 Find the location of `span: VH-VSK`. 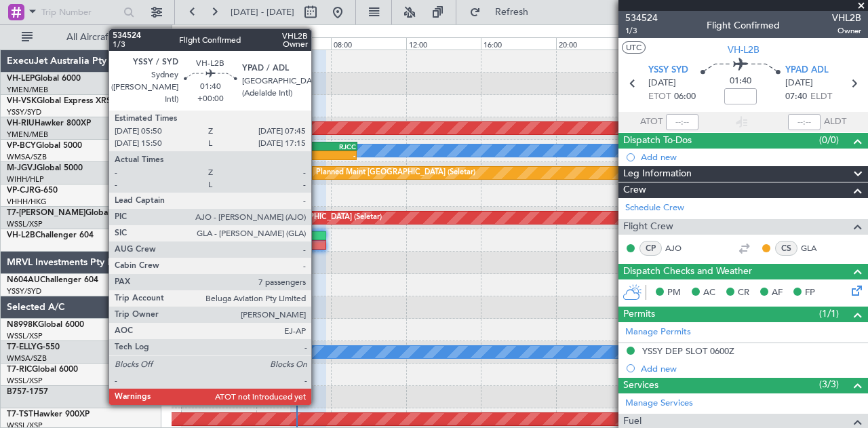

span: VH-VSK is located at coordinates (21, 101).